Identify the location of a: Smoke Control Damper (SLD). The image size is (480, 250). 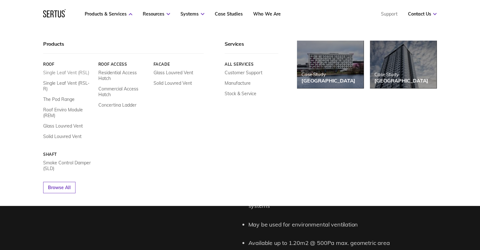
(68, 165).